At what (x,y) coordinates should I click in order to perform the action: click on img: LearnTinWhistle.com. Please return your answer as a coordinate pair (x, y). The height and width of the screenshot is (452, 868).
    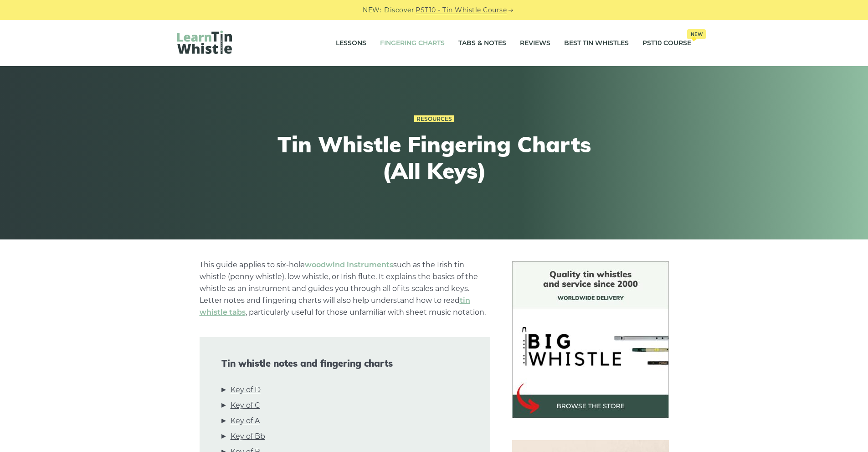
    Looking at the image, I should click on (204, 42).